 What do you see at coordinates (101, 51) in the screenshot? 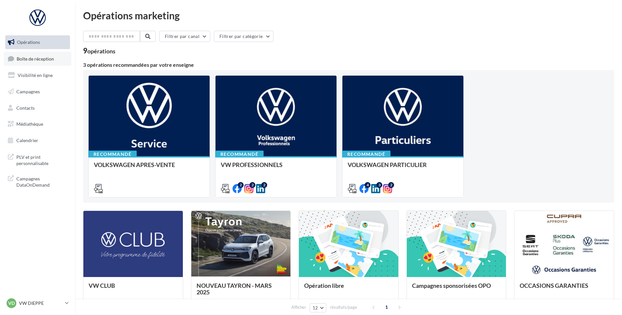
I see `div: opérations` at bounding box center [101, 51].